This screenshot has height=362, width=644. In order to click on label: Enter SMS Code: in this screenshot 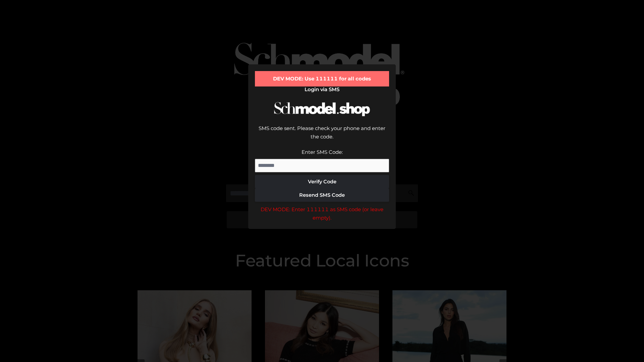, I will do `click(322, 152)`.